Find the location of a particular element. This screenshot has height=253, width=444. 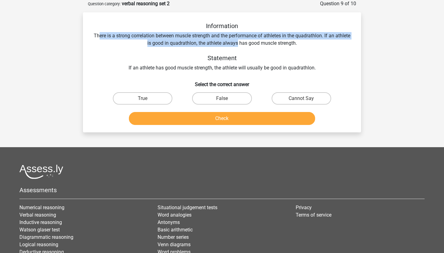

label: True is located at coordinates (142, 98).